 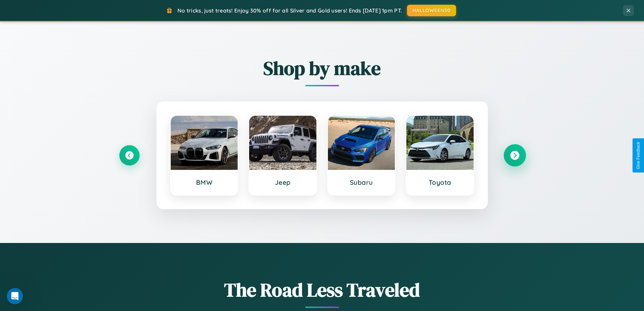 What do you see at coordinates (431, 10) in the screenshot?
I see `button: HALLOWEEN30` at bounding box center [431, 10].